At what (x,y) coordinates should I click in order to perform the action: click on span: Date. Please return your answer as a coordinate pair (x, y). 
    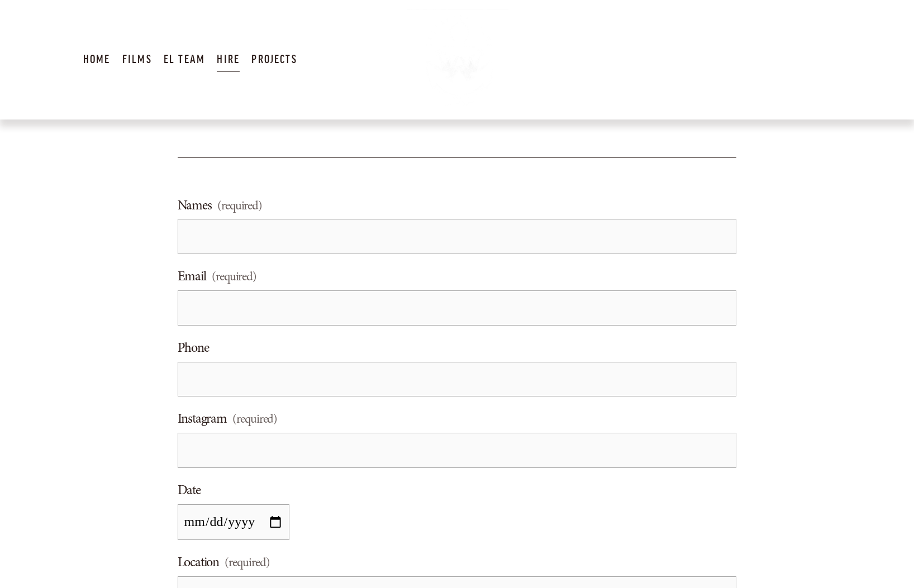
    Looking at the image, I should click on (189, 490).